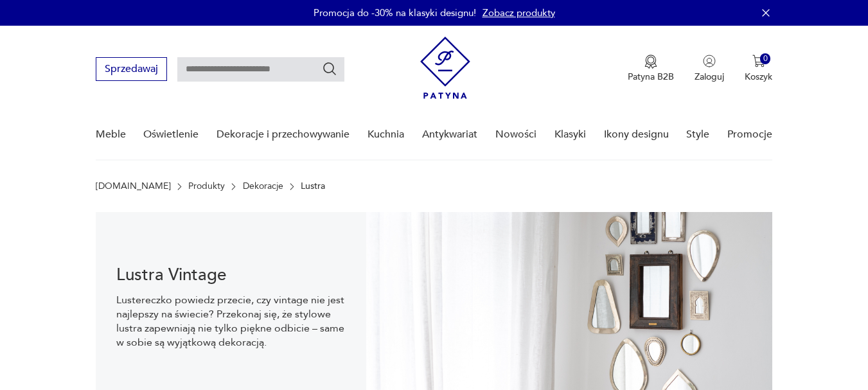  I want to click on img: Patyna - sklep z meblami i dekoracjami vintage, so click(445, 68).